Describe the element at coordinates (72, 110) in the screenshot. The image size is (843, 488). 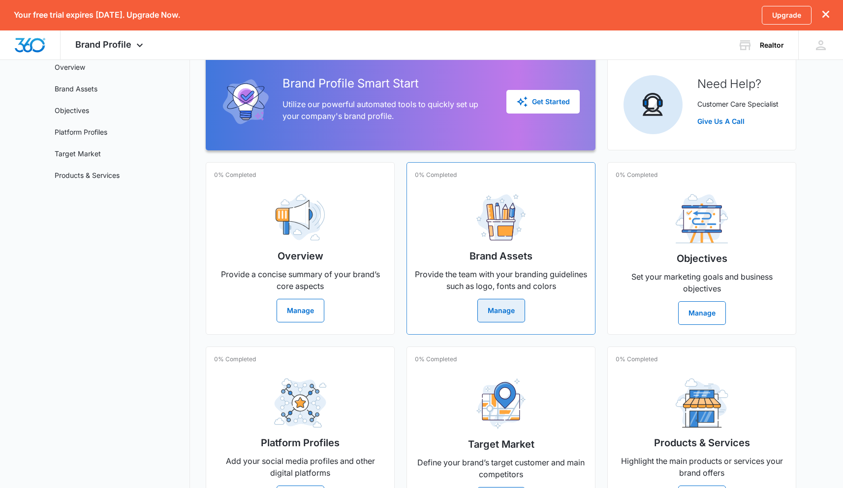
I see `a: Objectives` at that location.